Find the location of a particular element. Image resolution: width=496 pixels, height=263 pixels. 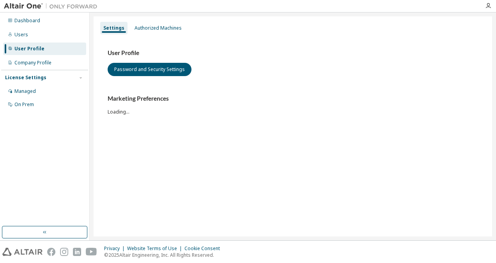

img: facebook.svg is located at coordinates (51, 252).